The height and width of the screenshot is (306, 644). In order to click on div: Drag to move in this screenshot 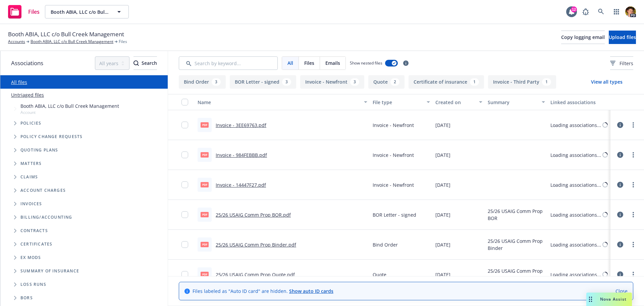, I will do `click(590, 299)`.